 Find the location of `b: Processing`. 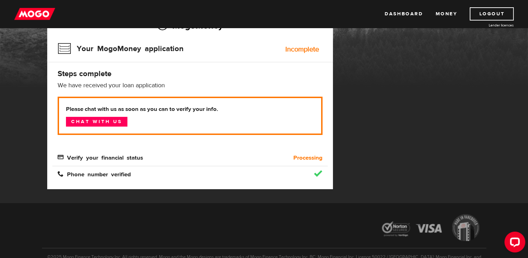

b: Processing is located at coordinates (308, 158).